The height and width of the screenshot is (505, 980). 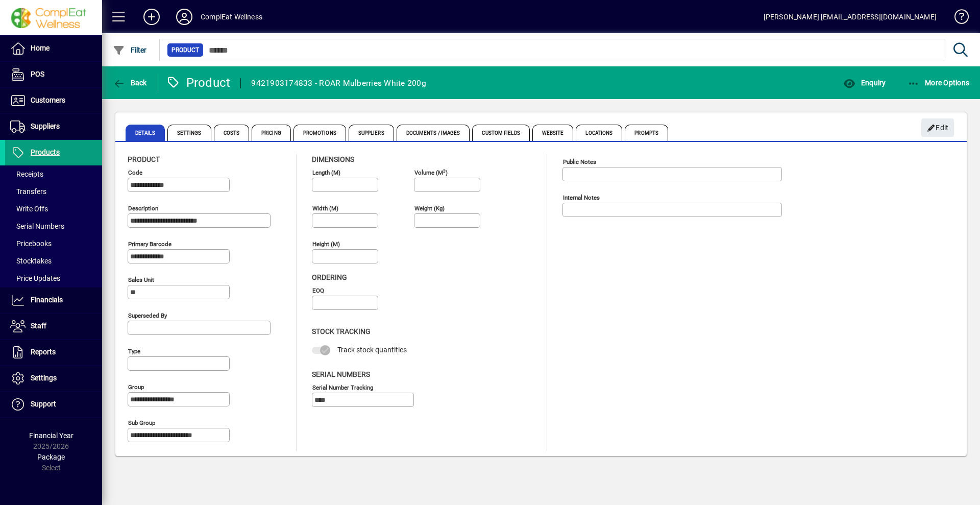 I want to click on a: Financials, so click(x=54, y=300).